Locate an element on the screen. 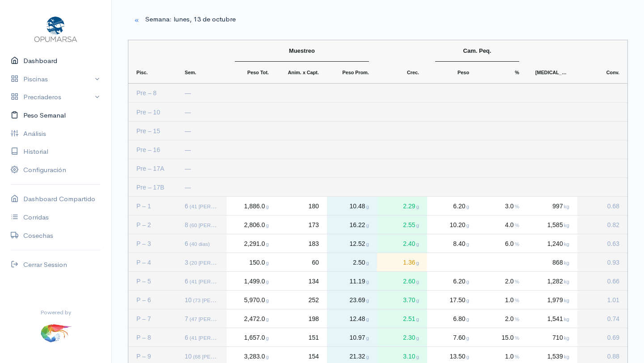 The height and width of the screenshot is (363, 644). span: Peso Prom. is located at coordinates (355, 72).